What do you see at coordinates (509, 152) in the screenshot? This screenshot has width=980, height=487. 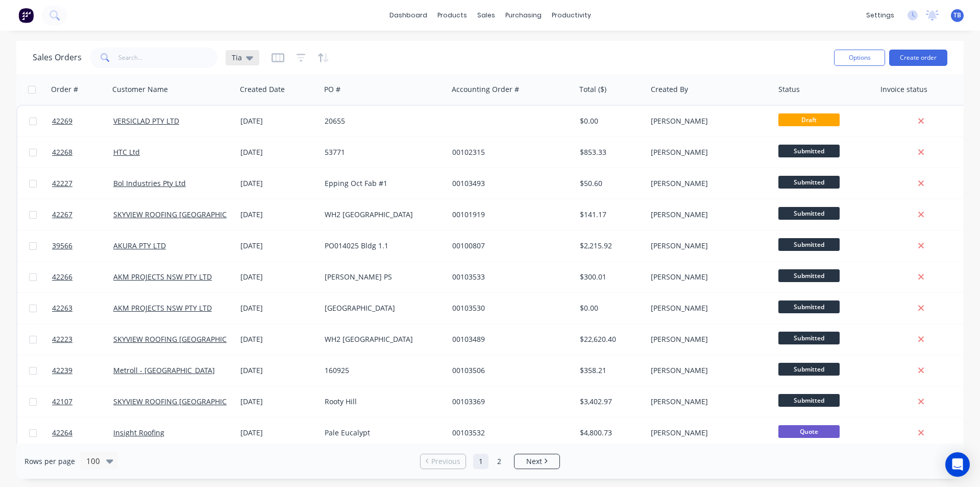 I see `div: 00102315` at bounding box center [509, 152].